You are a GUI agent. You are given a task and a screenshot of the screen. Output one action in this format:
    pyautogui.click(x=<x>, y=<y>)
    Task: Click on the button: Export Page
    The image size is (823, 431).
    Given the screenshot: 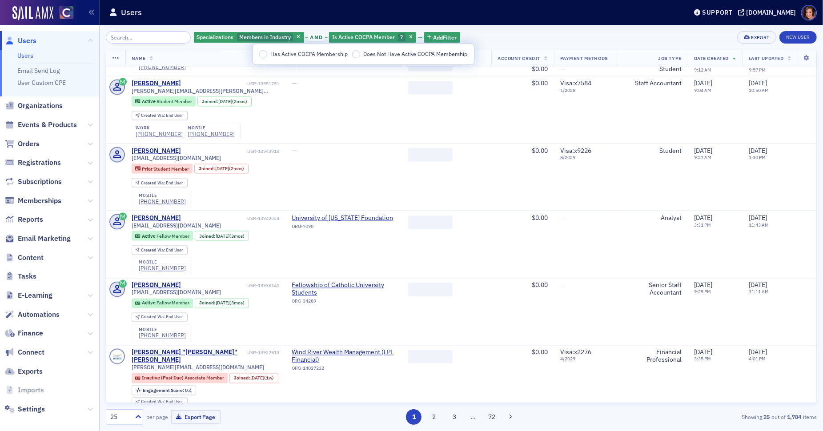 What is the action you would take?
    pyautogui.click(x=196, y=417)
    